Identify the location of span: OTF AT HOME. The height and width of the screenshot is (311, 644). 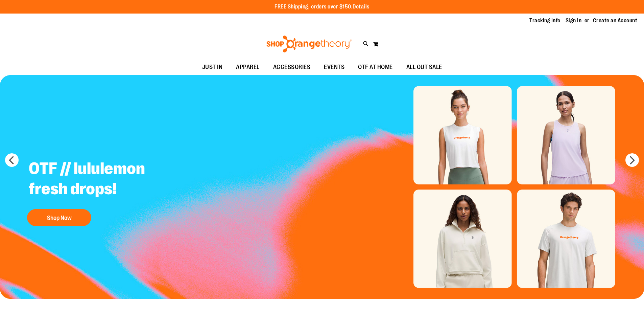
(375, 67).